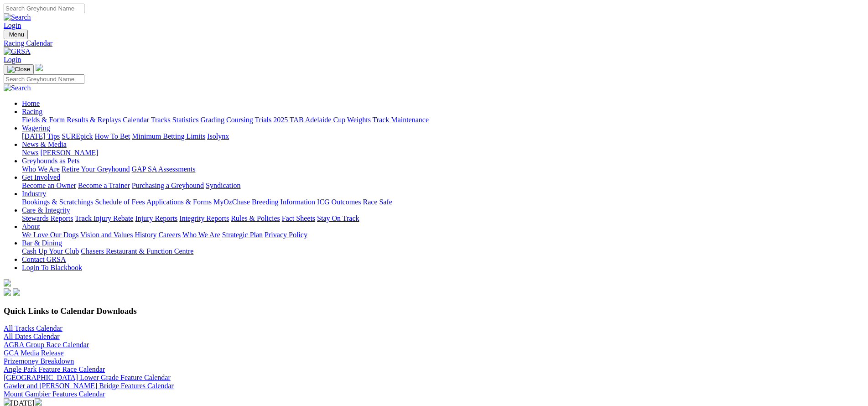 The height and width of the screenshot is (406, 868). What do you see at coordinates (359, 120) in the screenshot?
I see `a: Weights` at bounding box center [359, 120].